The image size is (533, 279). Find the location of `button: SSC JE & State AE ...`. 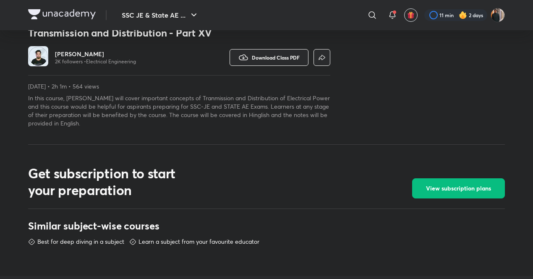

button: SSC JE & State AE ... is located at coordinates (160, 15).